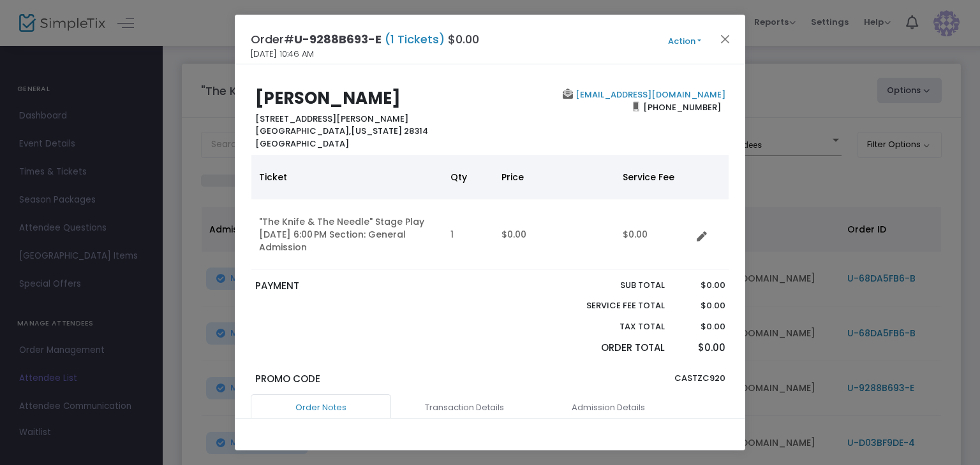 This screenshot has width=980, height=465. What do you see at coordinates (415, 39) in the screenshot?
I see `span: (1 Tickets)` at bounding box center [415, 39].